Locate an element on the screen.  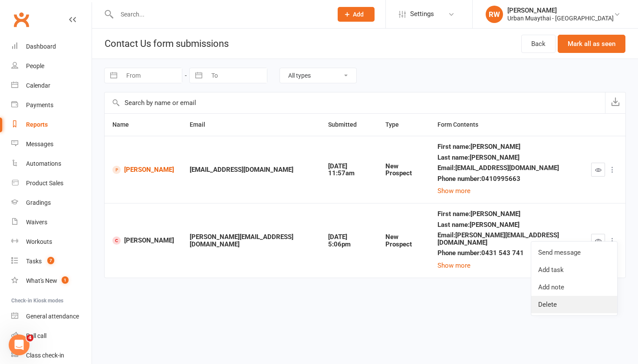
a: Back is located at coordinates (538, 44).